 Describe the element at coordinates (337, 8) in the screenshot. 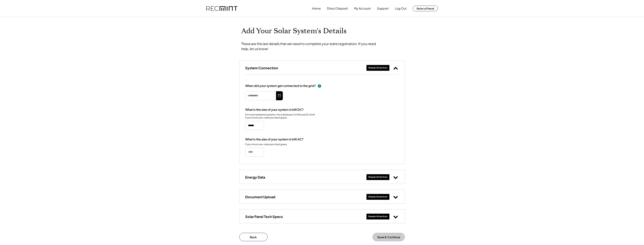

I see `button: Direct Deposit` at that location.